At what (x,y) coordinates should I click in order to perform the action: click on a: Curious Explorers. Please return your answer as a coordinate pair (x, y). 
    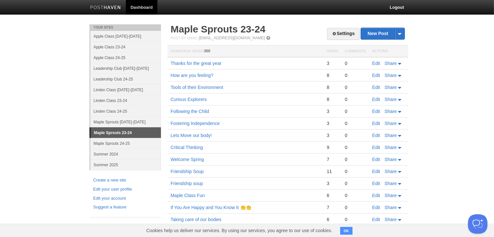
    Looking at the image, I should click on (189, 100).